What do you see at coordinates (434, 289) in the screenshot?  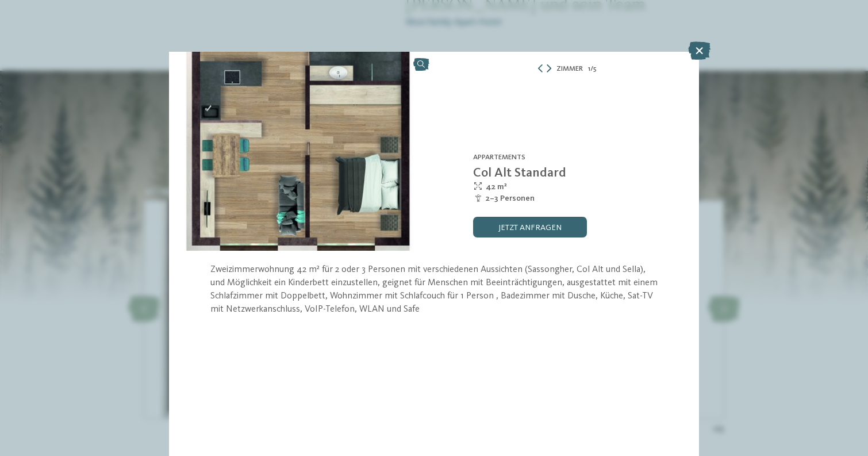 I see `p: Zweizimmerwohnung 42 m² für 2 oder 3 Personen mit verschiedenen Aussichten (Sassongher, Col Alt u...` at bounding box center [434, 289].